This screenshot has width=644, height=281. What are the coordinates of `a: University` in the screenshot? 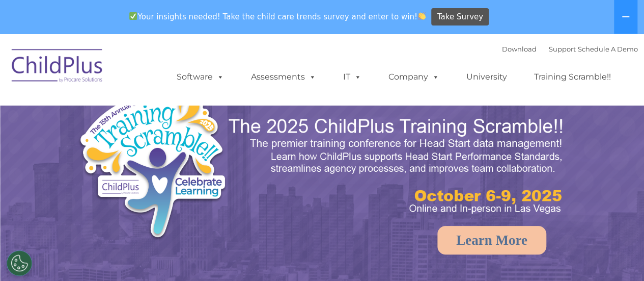 It's located at (487, 77).